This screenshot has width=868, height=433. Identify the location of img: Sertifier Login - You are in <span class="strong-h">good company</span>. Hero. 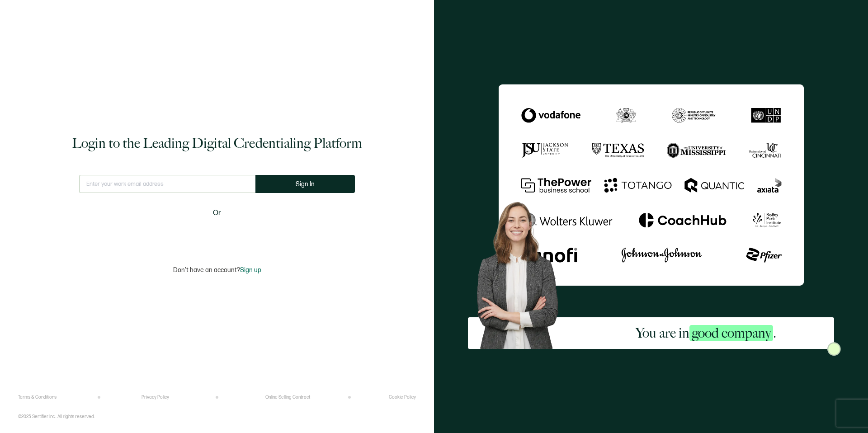
(523, 271).